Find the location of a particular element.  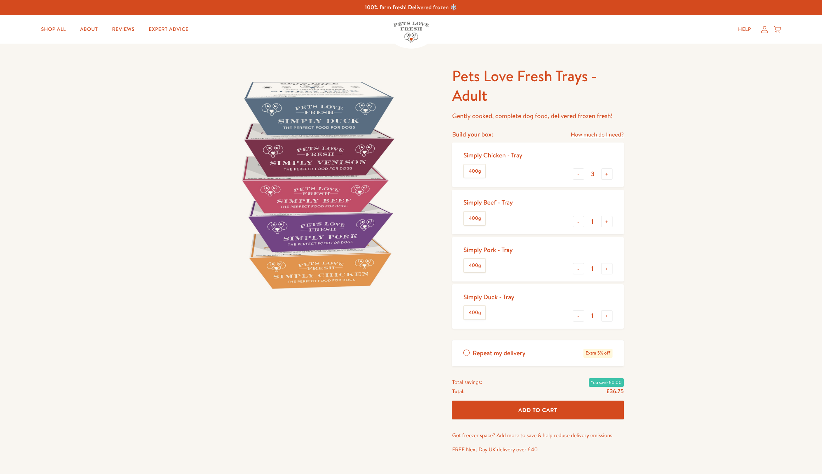

button: Add To Cart is located at coordinates (538, 410).